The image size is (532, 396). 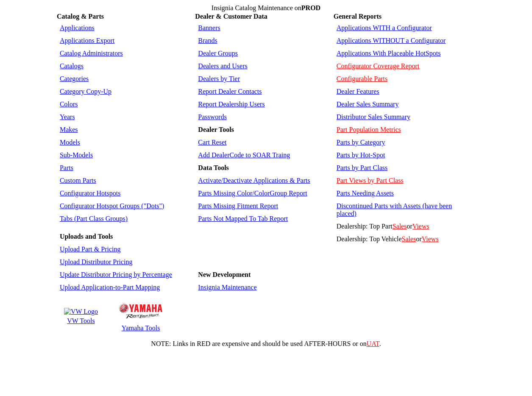 What do you see at coordinates (311, 8) in the screenshot?
I see `span: PROD` at bounding box center [311, 8].